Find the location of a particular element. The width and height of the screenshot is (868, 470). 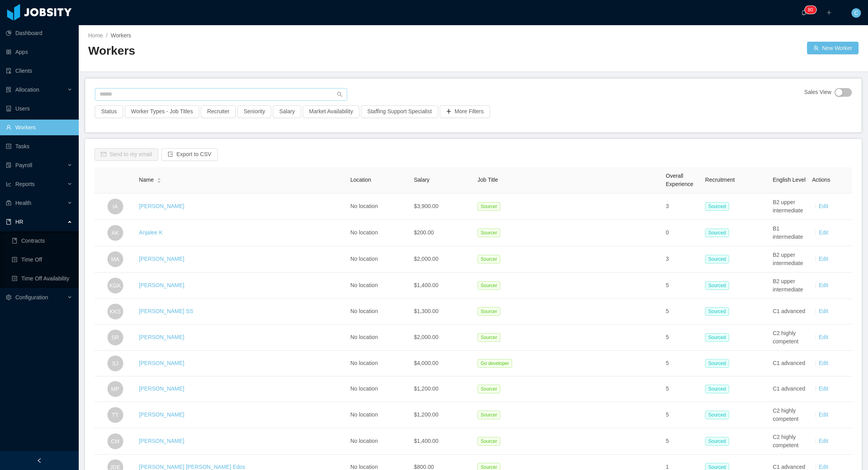

span: $1,400.00 is located at coordinates (426, 442).